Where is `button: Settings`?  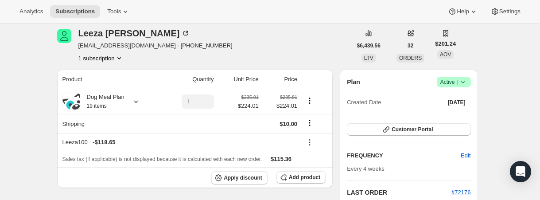
button: Settings is located at coordinates (506, 12).